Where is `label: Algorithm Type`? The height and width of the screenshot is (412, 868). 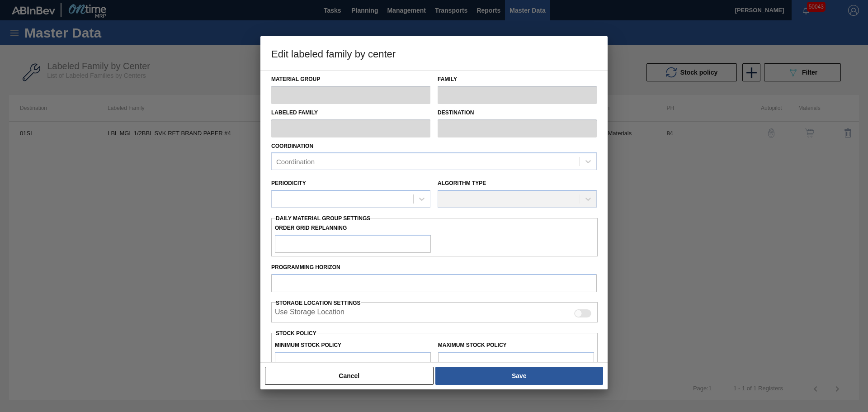 label: Algorithm Type is located at coordinates (462, 183).